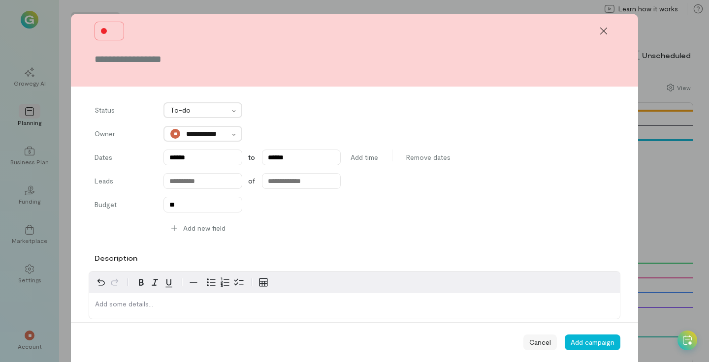 This screenshot has width=709, height=362. I want to click on span: Add campaign, so click(592, 342).